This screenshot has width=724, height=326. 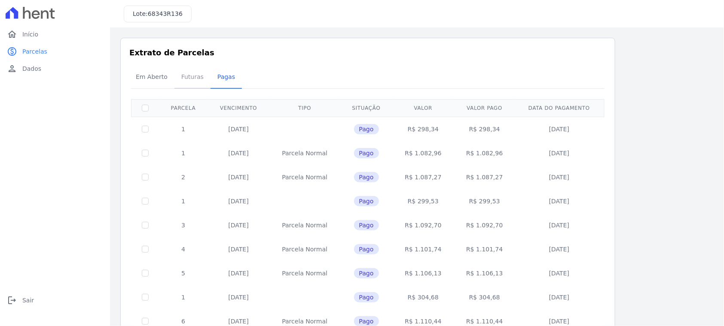 I want to click on th: Valor pago, so click(x=484, y=108).